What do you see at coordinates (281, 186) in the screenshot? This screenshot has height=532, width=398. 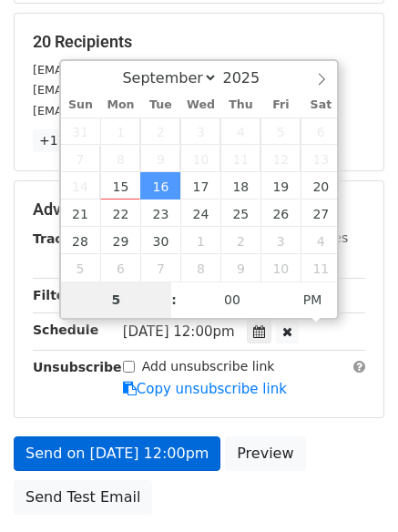 I see `span: September 19, 2025` at bounding box center [281, 186].